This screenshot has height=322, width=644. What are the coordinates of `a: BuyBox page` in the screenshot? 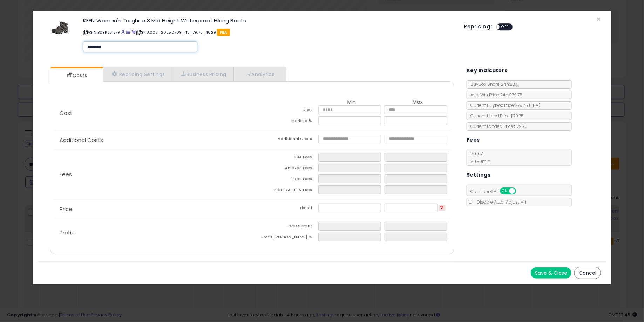 It's located at (123, 32).